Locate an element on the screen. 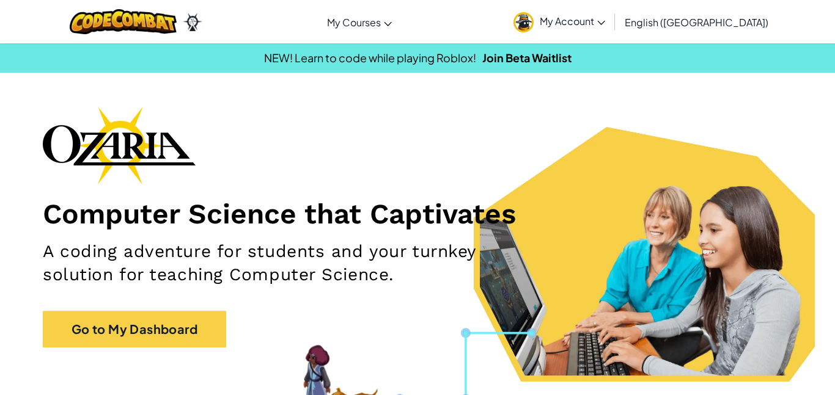  img: avatar is located at coordinates (523, 22).